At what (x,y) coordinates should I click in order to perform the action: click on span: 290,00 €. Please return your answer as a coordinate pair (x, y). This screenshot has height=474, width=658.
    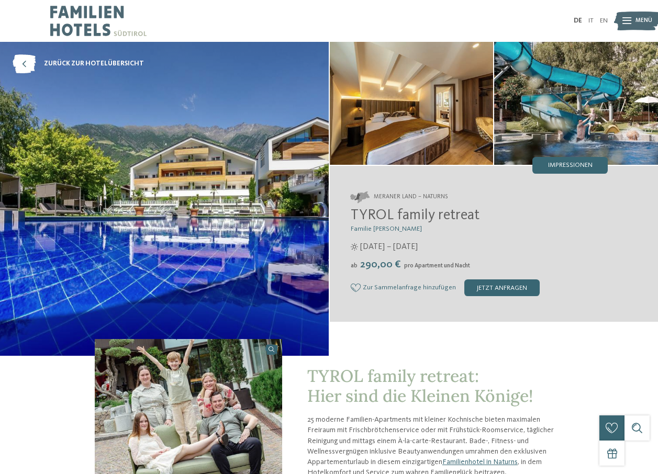
    Looking at the image, I should click on (380, 265).